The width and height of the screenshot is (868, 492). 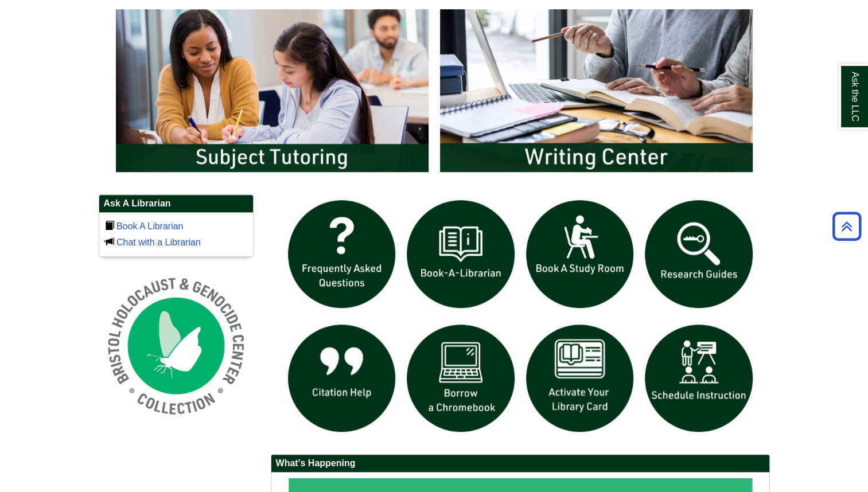 I want to click on img: frequently asked questions, so click(x=342, y=254).